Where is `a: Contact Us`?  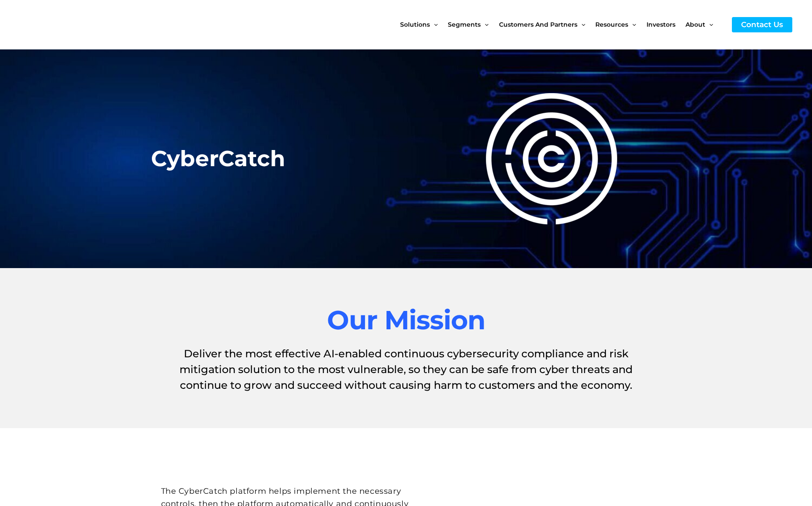
a: Contact Us is located at coordinates (762, 24).